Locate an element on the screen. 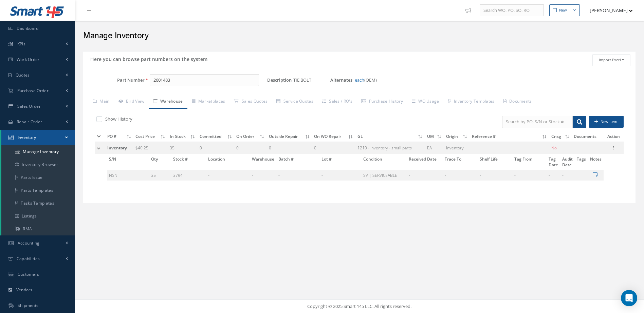 This screenshot has width=644, height=313. a: Purchase History is located at coordinates (382, 102).